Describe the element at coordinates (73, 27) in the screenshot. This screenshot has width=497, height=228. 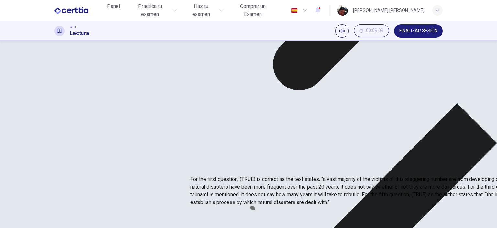
I see `span: CET1` at that location.